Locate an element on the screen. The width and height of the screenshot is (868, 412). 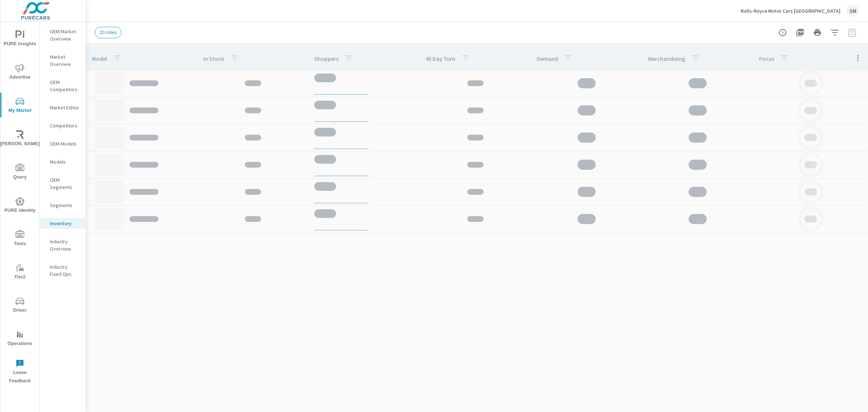
p: Market Editor is located at coordinates (65, 108).